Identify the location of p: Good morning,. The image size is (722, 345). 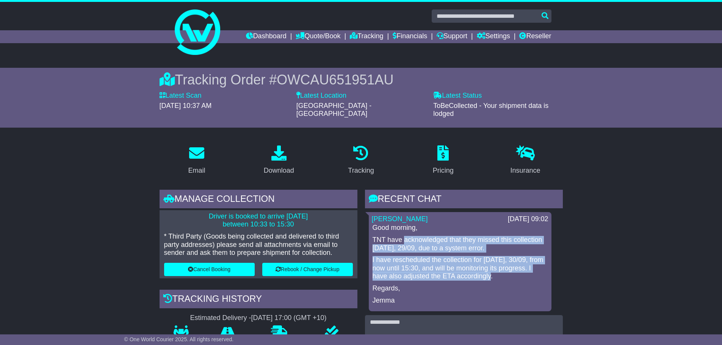
(460, 228).